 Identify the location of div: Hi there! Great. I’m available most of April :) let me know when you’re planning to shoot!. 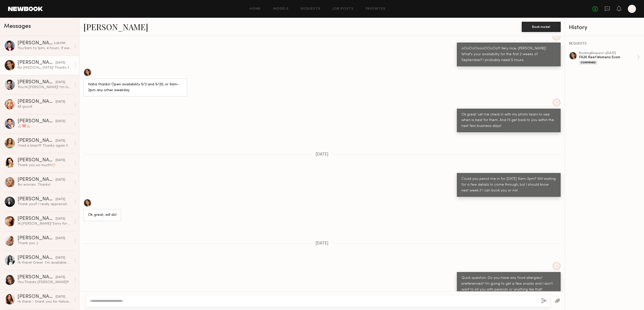
(44, 263).